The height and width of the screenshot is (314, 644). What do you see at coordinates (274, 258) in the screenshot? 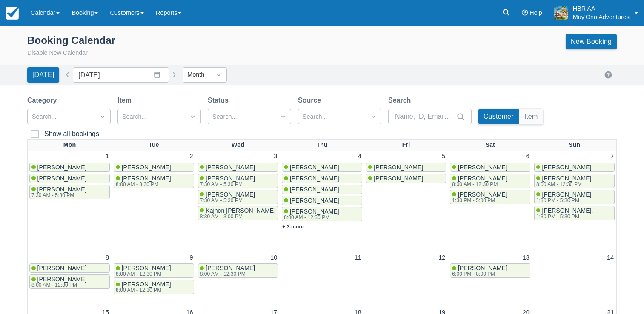
I see `a: 10` at bounding box center [274, 258].